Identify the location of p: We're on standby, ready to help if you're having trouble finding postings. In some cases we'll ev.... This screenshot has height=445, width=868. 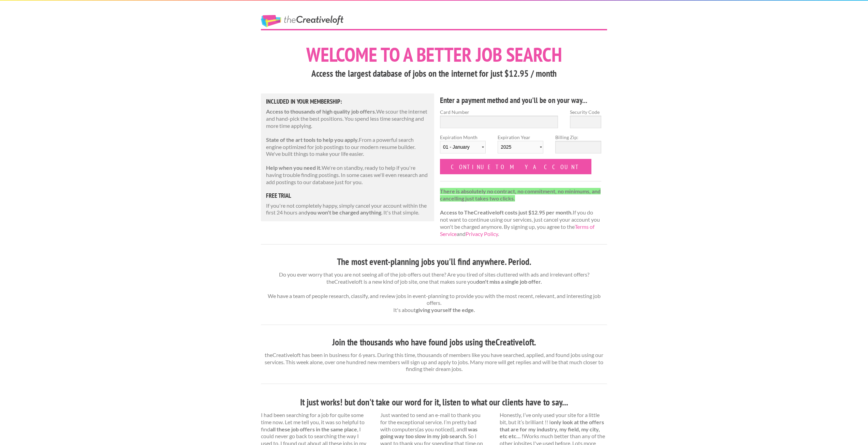
(348, 175).